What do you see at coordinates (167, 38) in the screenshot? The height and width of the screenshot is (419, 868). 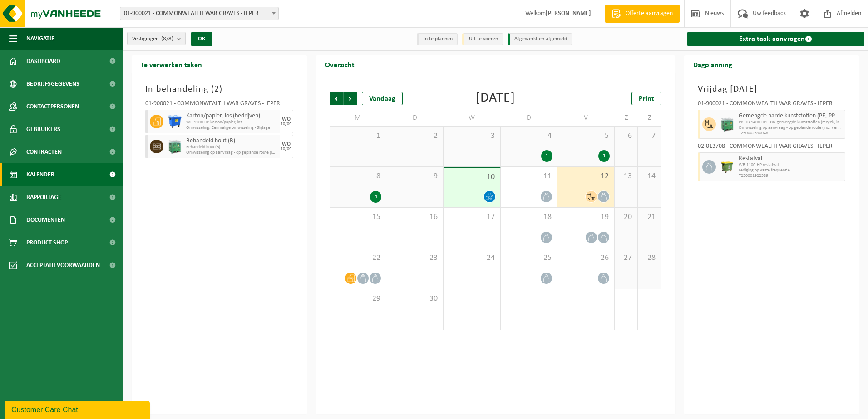 I see `count: (8/8)` at bounding box center [167, 38].